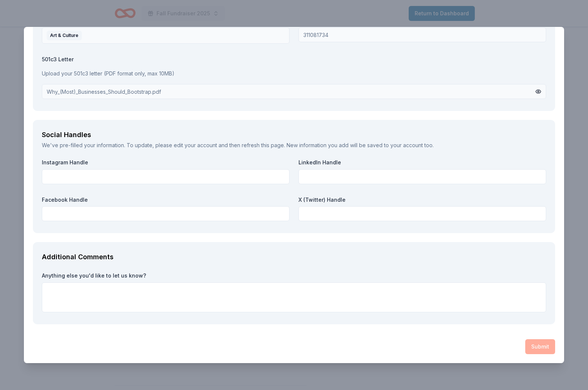 The image size is (588, 390). What do you see at coordinates (422, 200) in the screenshot?
I see `label: X (Twitter) Handle` at bounding box center [422, 200].